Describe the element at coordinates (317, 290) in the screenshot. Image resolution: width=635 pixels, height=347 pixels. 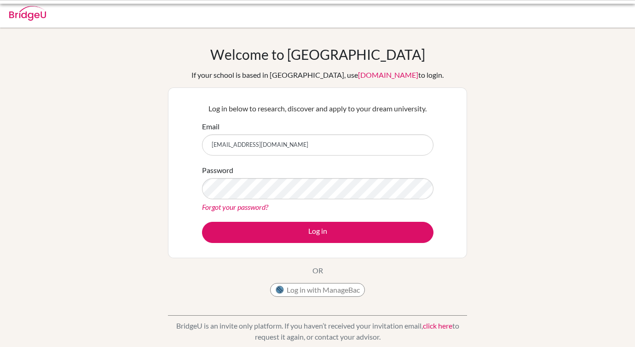
I see `button: Log in with ManageBac` at that location.